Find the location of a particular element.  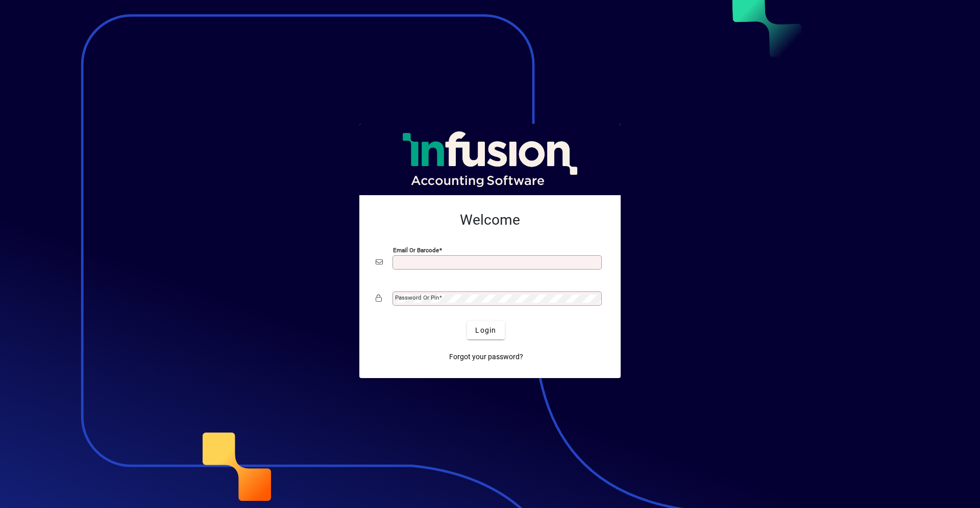

h2: Welcome is located at coordinates (490, 221).